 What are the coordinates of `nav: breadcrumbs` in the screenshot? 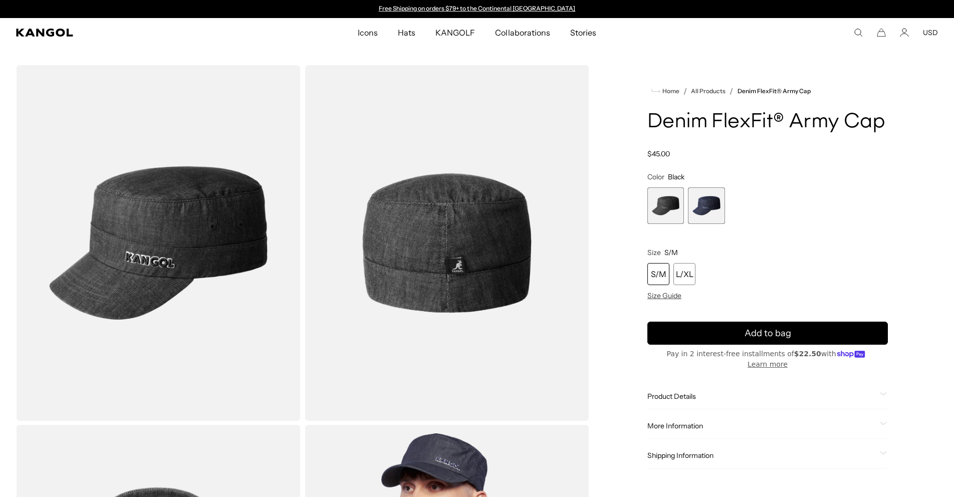 It's located at (768, 91).